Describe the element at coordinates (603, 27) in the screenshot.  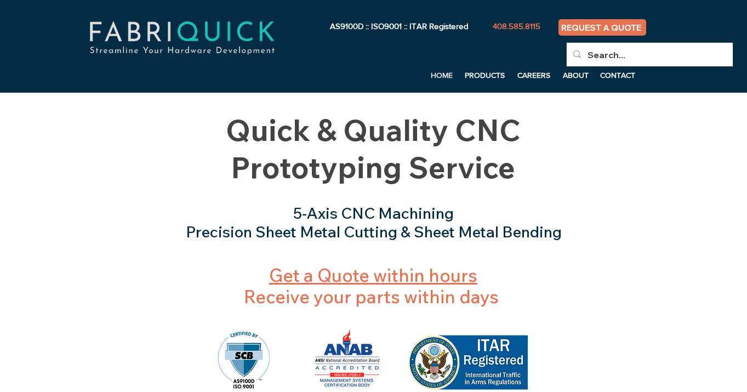
I see `a: REQUEST A QUOTE` at that location.